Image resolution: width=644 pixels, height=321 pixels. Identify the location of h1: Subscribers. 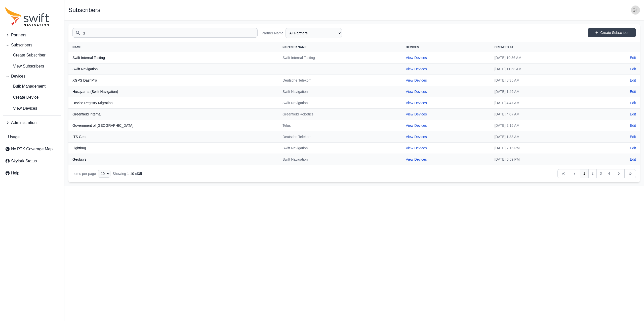
(84, 10).